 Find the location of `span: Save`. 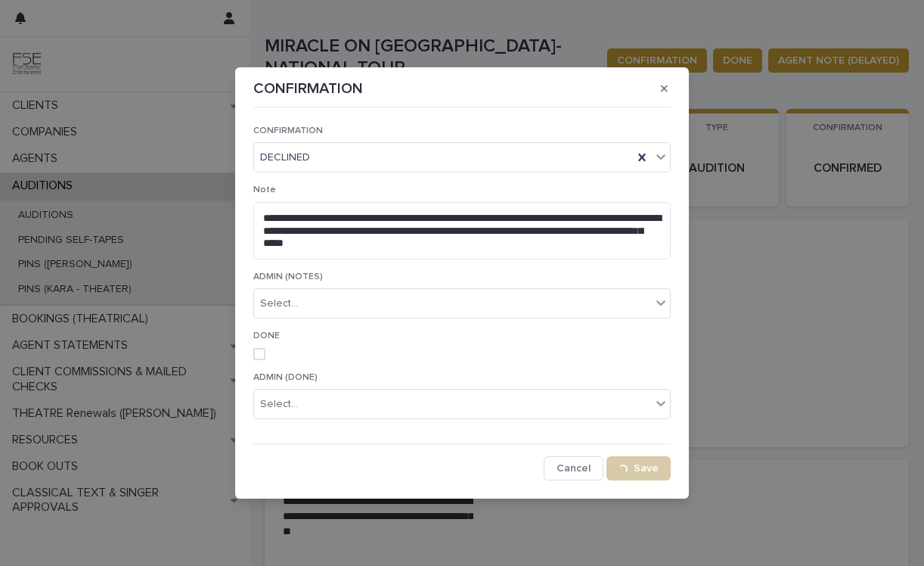

span: Save is located at coordinates (645, 469).